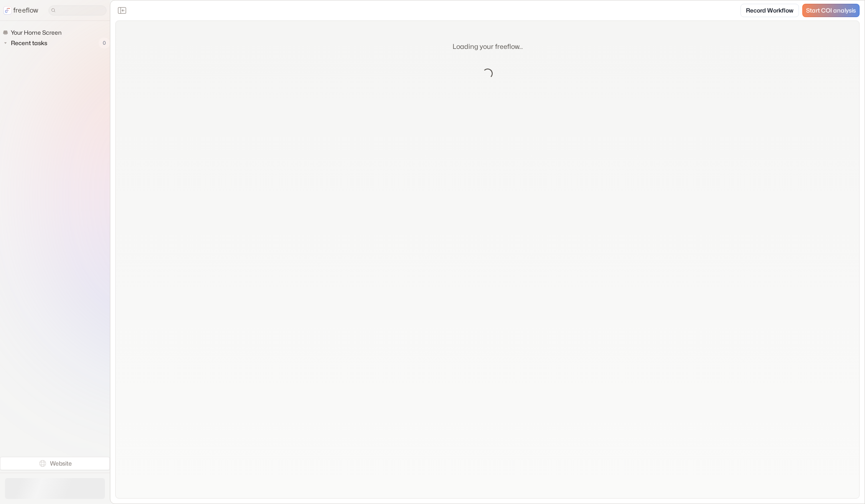 This screenshot has height=504, width=865. I want to click on span: 0, so click(104, 43).